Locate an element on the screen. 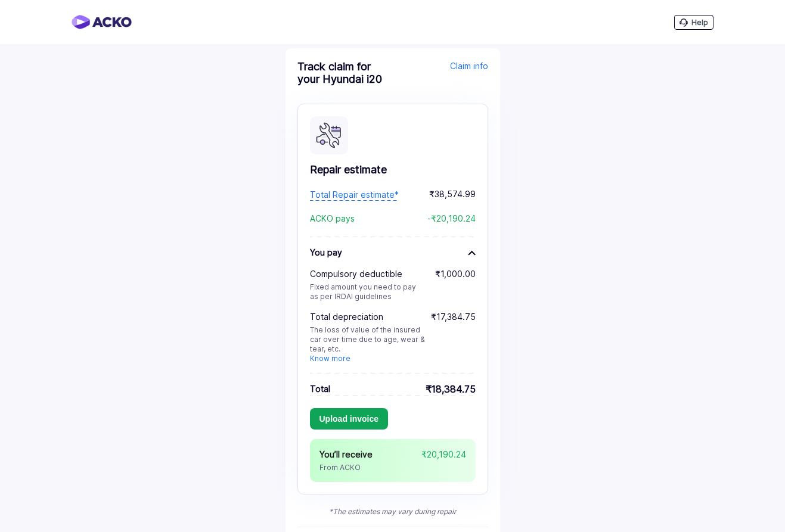  div: Repair estimate is located at coordinates (393, 170).